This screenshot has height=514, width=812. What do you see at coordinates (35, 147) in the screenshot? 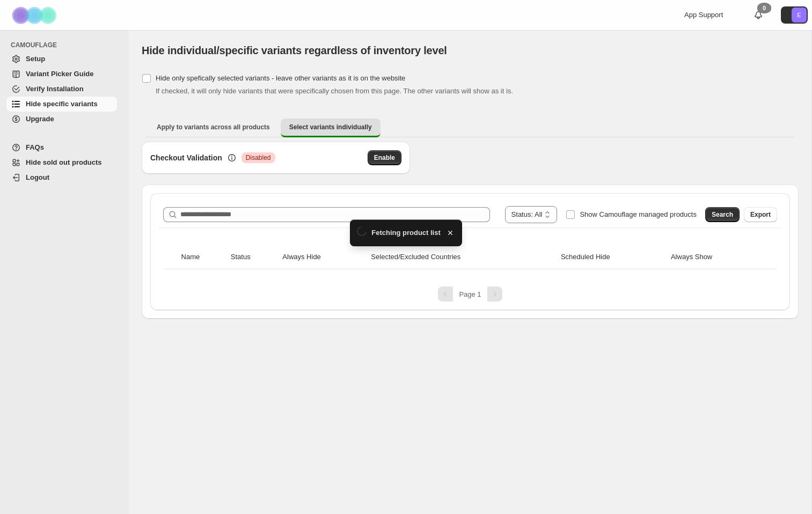
I see `span: FAQs` at bounding box center [35, 147].